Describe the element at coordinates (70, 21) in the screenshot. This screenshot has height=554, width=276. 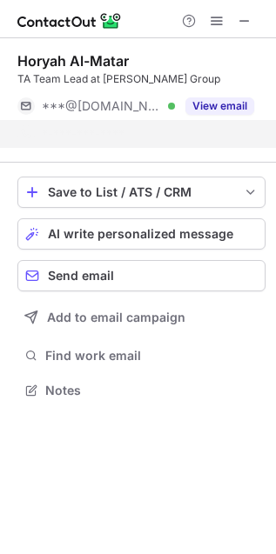
I see `img: ContactOut v5.3.10` at that location.